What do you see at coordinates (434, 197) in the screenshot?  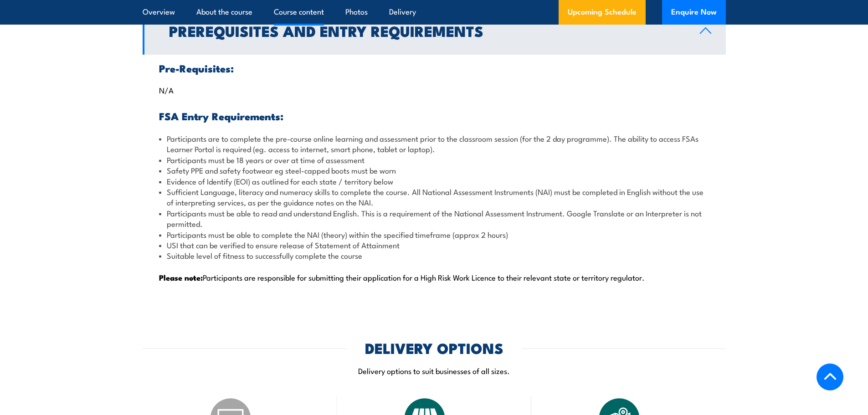 I see `li: Sufficient Language, literacy and numeracy skills to complete the course. All National Assessment...` at bounding box center [434, 197].